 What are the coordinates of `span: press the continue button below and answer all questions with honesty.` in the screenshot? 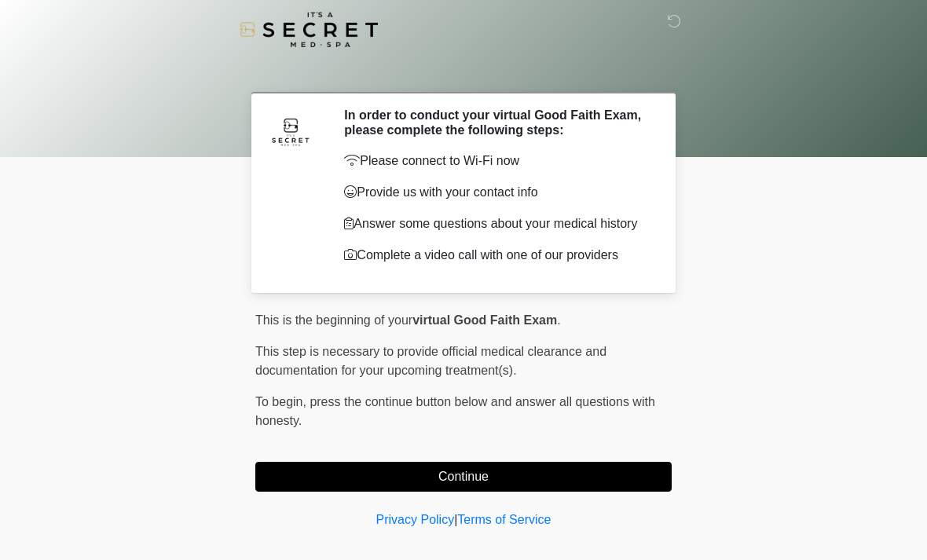 It's located at (454, 411).